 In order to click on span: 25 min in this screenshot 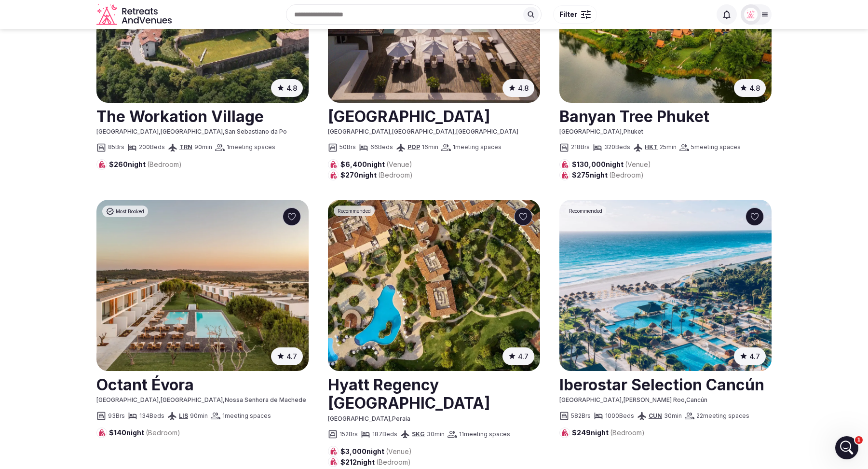, I will do `click(668, 147)`.